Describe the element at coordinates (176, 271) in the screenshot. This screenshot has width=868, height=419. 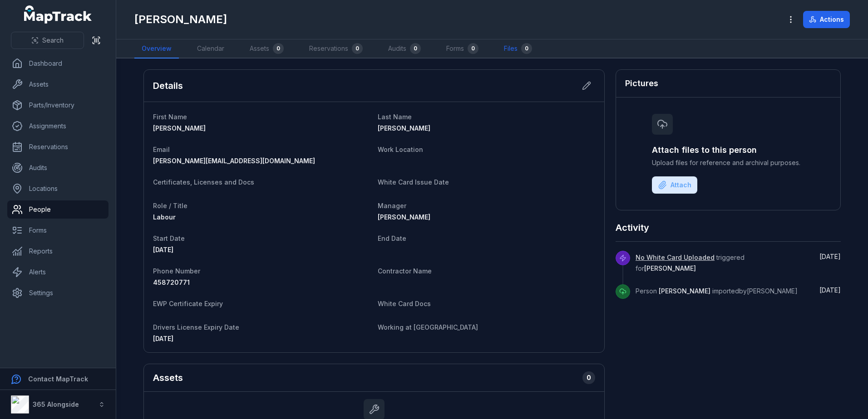
I see `span: Phone Number` at that location.